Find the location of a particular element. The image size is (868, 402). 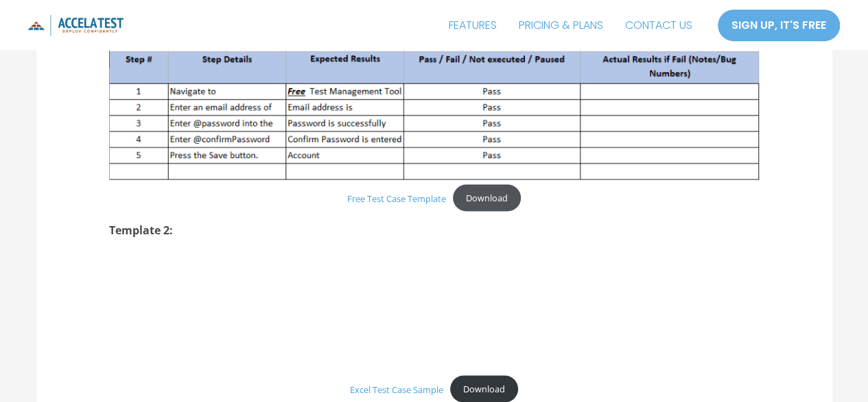

img: icon is located at coordinates (76, 24).